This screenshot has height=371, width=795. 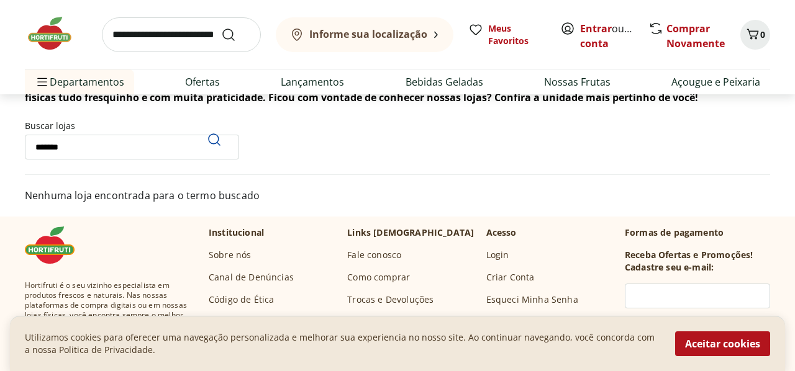 I want to click on b: Informe sua localização, so click(x=368, y=34).